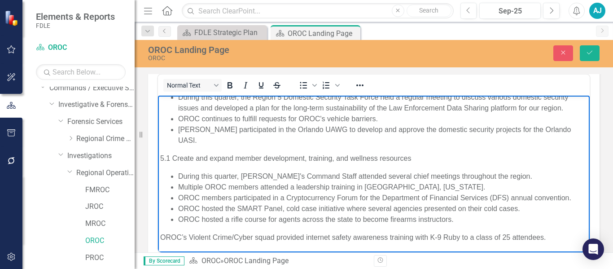  What do you see at coordinates (229, 32) in the screenshot?
I see `div: FDLE Strategic Plan` at bounding box center [229, 32].